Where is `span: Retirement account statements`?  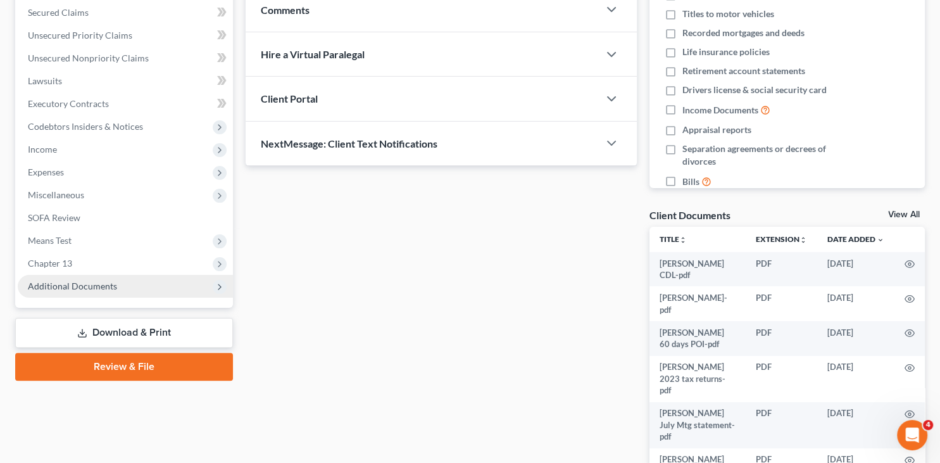
span: Retirement account statements is located at coordinates (744, 71).